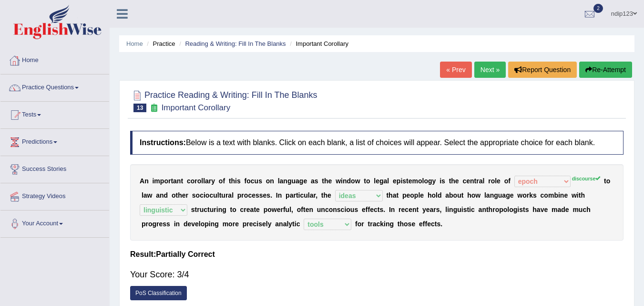 The image size is (644, 306). What do you see at coordinates (55, 168) in the screenshot?
I see `a: Success Stories` at bounding box center [55, 168].